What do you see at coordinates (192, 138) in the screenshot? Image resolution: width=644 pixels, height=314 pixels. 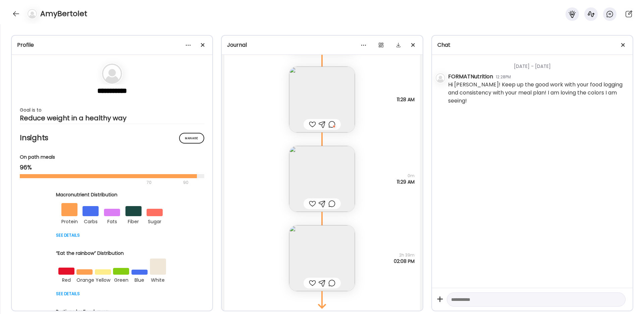 I see `div: Manage` at bounding box center [192, 138].